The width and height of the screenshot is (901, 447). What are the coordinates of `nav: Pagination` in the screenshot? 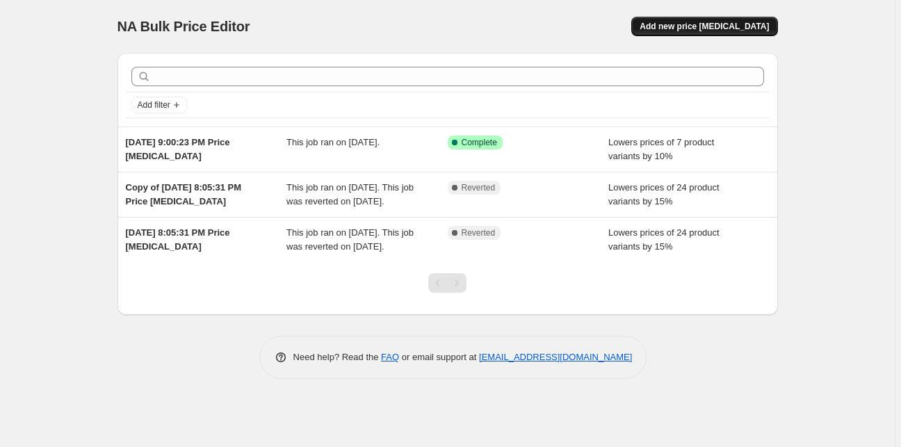 It's located at (447, 283).